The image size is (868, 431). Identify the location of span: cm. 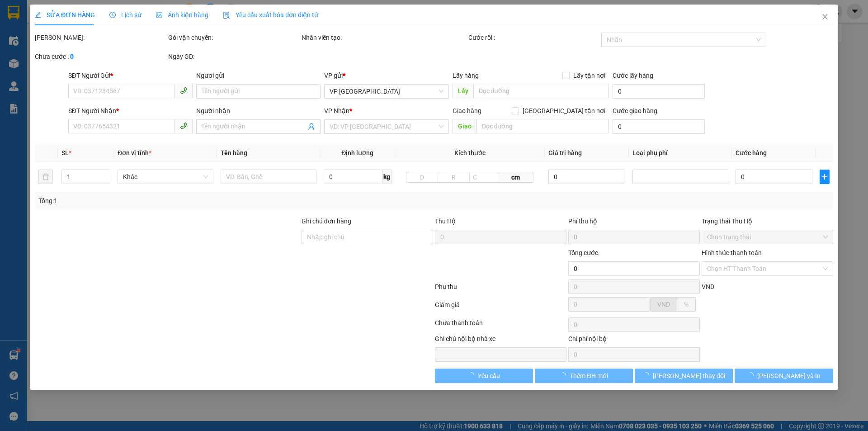
(516, 177).